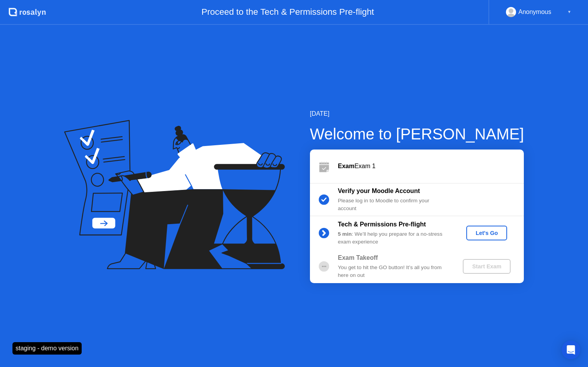 The image size is (588, 367). What do you see at coordinates (394, 238) in the screenshot?
I see `div: : We’ll help you prepare for a no-stress exam experience` at bounding box center [394, 238].